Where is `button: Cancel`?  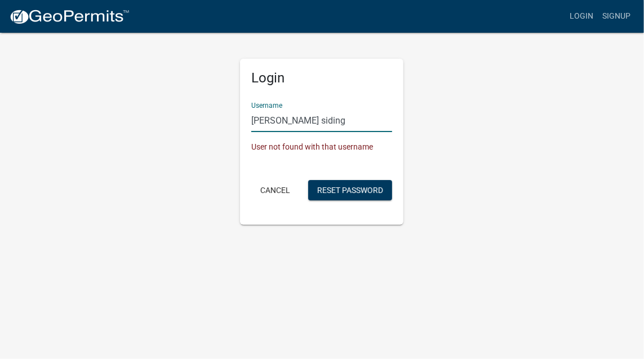
button: Cancel is located at coordinates (275, 190).